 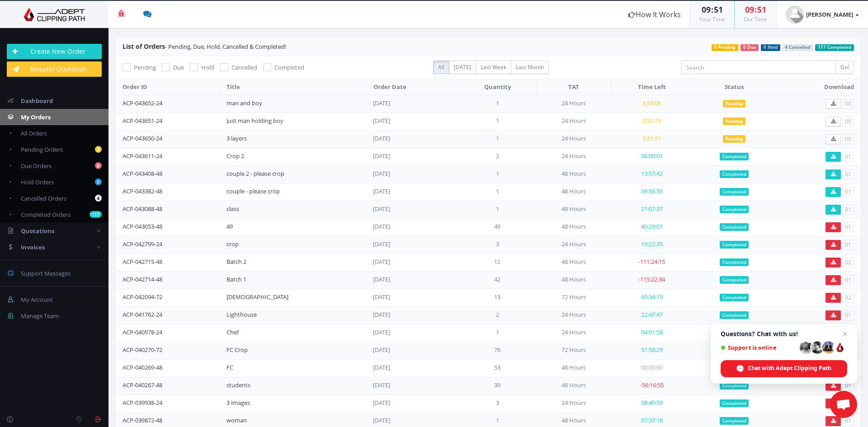 I want to click on td: 21:07:37, so click(x=652, y=209).